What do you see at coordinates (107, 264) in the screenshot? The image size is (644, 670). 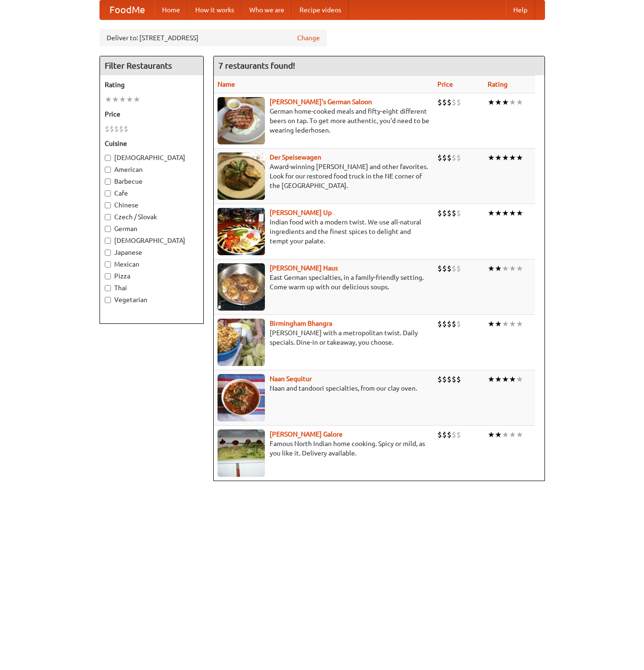 I see `input: Mexican` at bounding box center [107, 264].